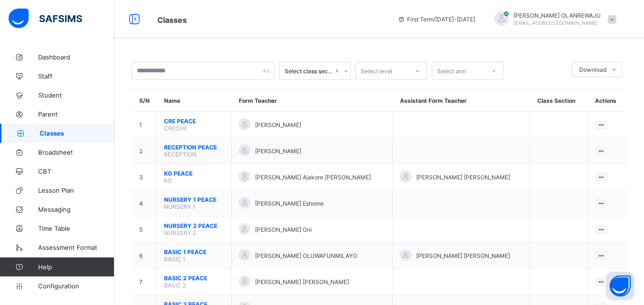 This screenshot has width=644, height=305. I want to click on th: Actions, so click(607, 101).